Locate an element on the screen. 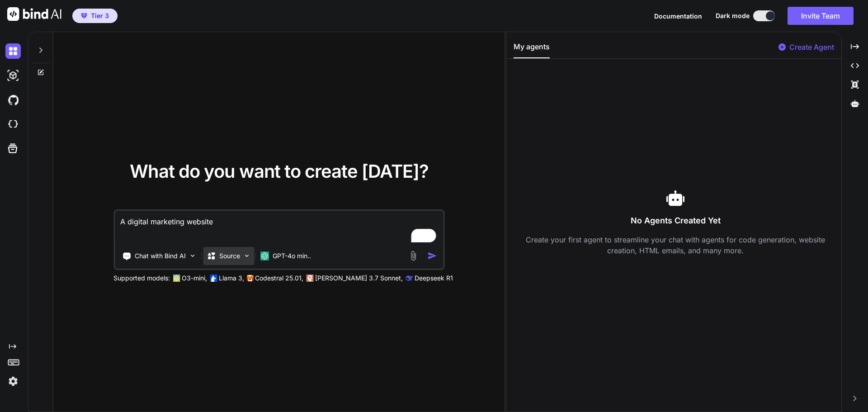 This screenshot has height=412, width=868. img: Bind AI is located at coordinates (34, 14).